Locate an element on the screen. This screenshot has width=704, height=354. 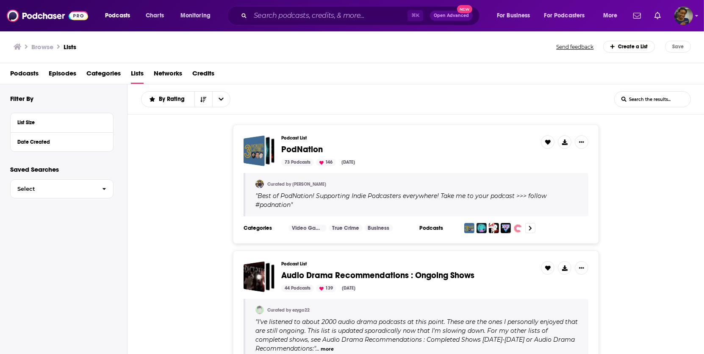
a: Video Games is located at coordinates (307, 228).